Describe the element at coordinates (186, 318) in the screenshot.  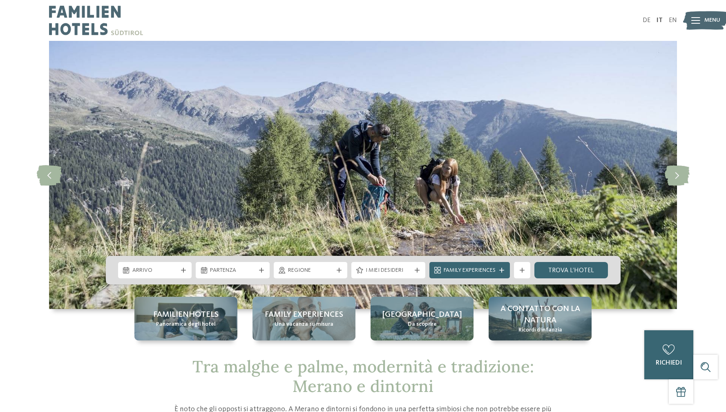
I see `a: Family hotel a Merano: varietà allo stato puro! Familienhotels Panoramica degli hotel` at that location.